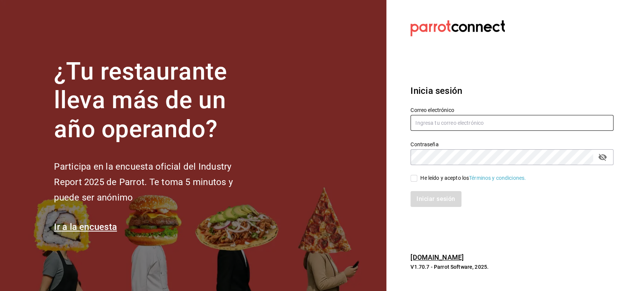 Image resolution: width=644 pixels, height=291 pixels. What do you see at coordinates (512, 110) in the screenshot?
I see `label: Correo electrónico` at bounding box center [512, 110].